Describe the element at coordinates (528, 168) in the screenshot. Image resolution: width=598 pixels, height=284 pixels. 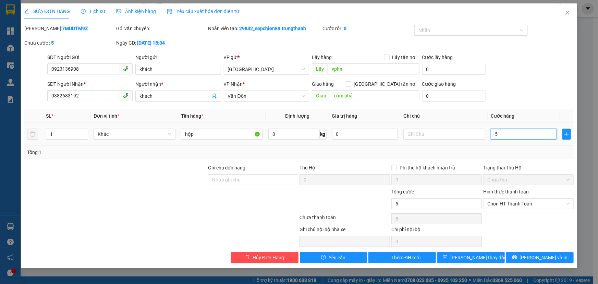
I see `div: Trạng thái Thu Hộ` at that location.